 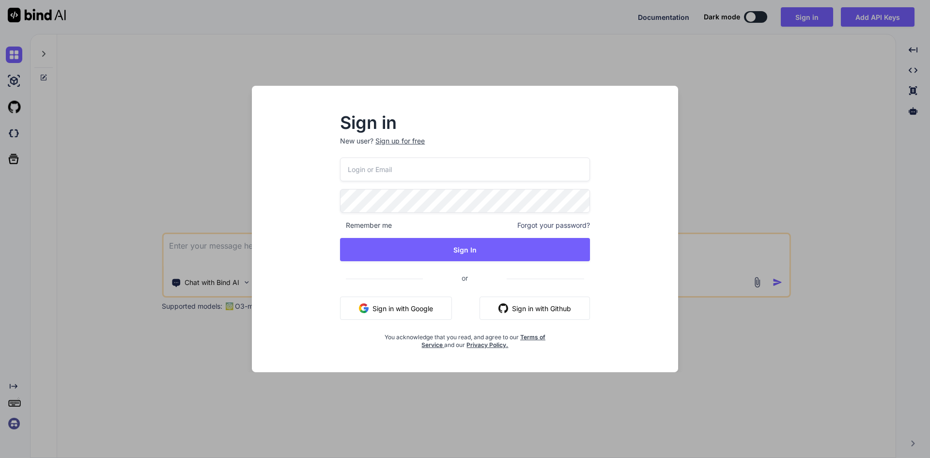 What do you see at coordinates (483, 341) in the screenshot?
I see `a: Terms of Service` at bounding box center [483, 341].